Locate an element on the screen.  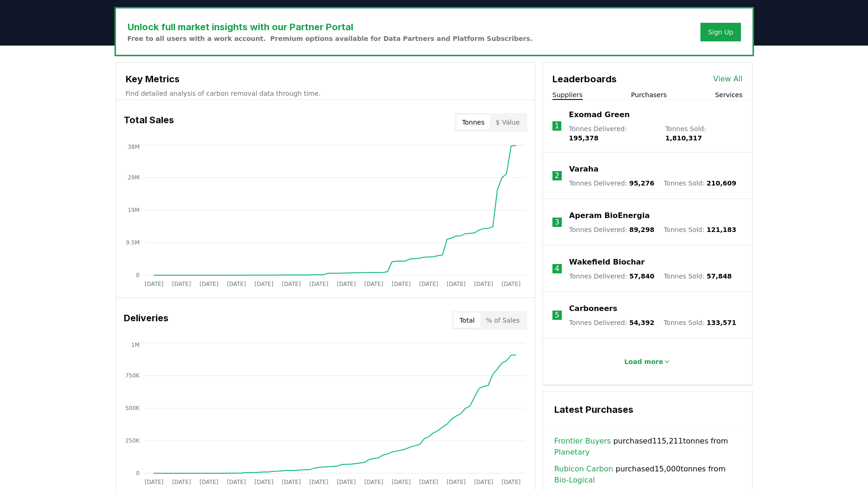
a: Wakefield Biochar is located at coordinates (607, 262).